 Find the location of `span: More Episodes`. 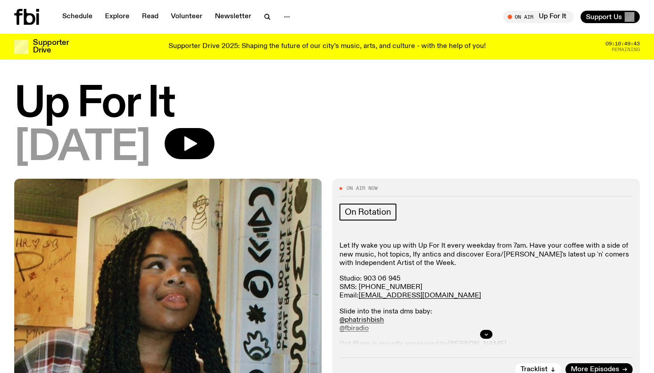

span: More Episodes is located at coordinates (595, 370).